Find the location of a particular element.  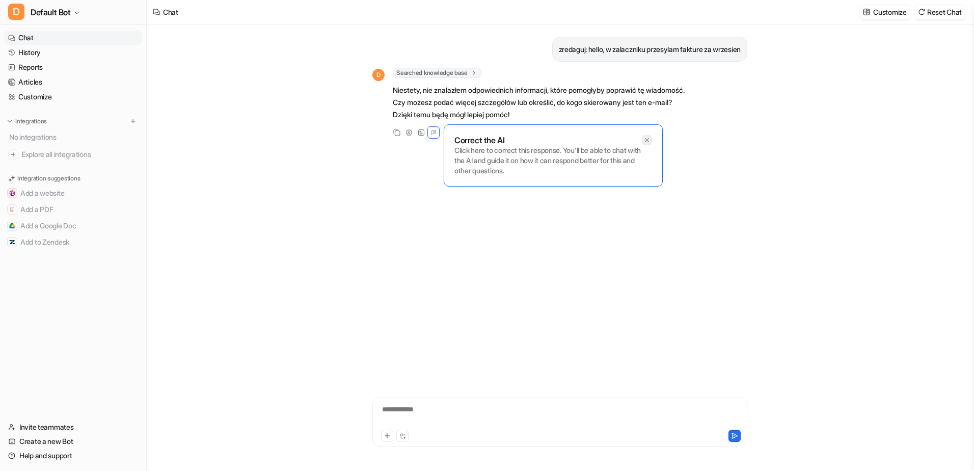

a: Articles is located at coordinates (73, 82).